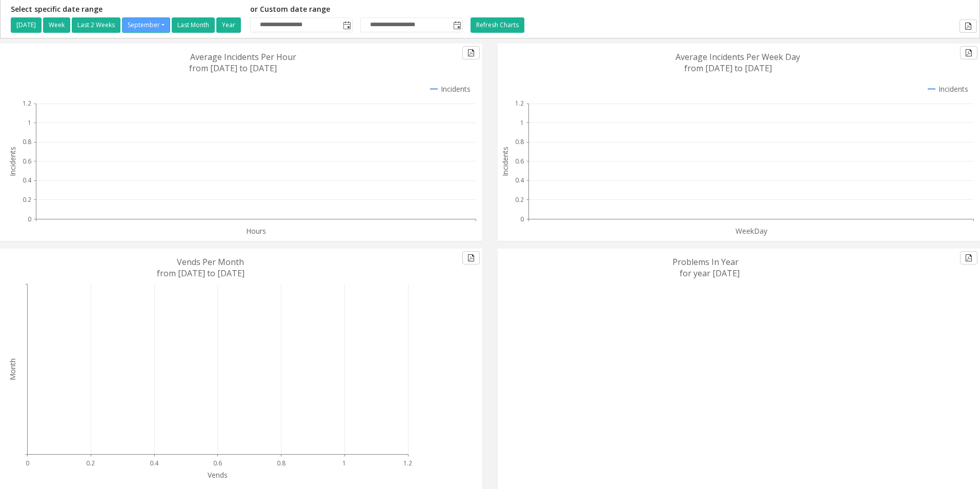 This screenshot has width=980, height=489. What do you see at coordinates (256, 231) in the screenshot?
I see `text: Hours` at bounding box center [256, 231].